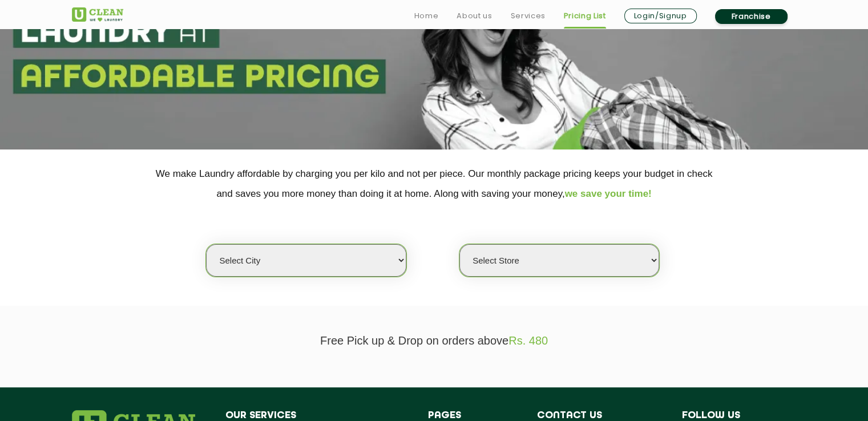  Describe the element at coordinates (474, 16) in the screenshot. I see `a: About us` at that location.